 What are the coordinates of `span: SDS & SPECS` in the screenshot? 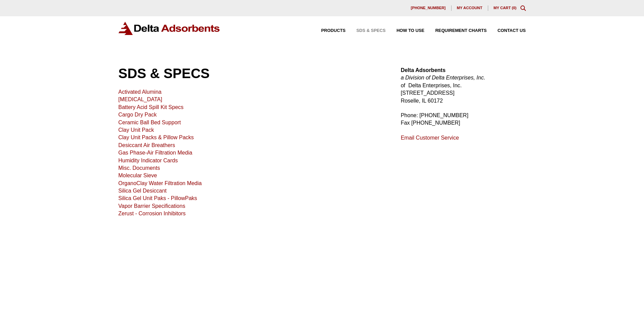 It's located at (371, 31).